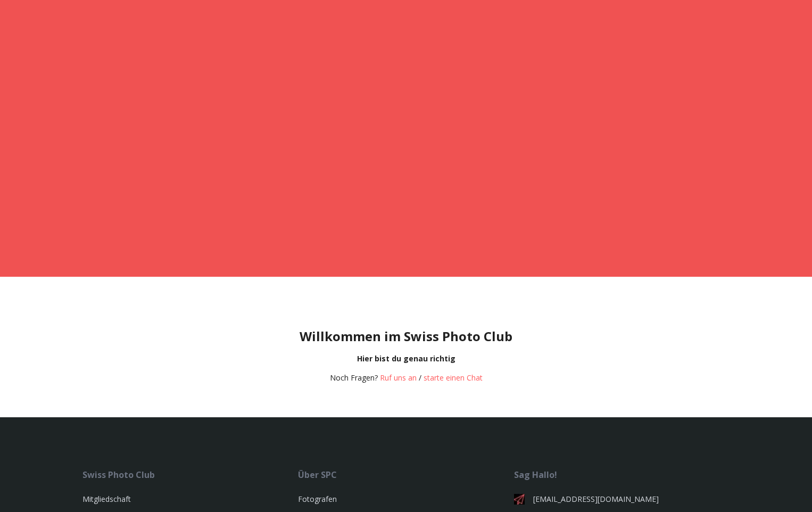  Describe the element at coordinates (406, 359) in the screenshot. I see `div: Hier bist du genau richtig` at that location.